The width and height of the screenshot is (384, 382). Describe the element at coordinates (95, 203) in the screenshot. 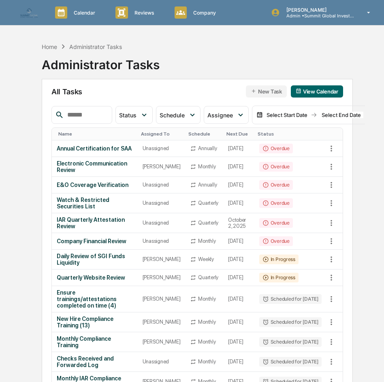

I see `div: Watch & Restricted Securities List` at that location.